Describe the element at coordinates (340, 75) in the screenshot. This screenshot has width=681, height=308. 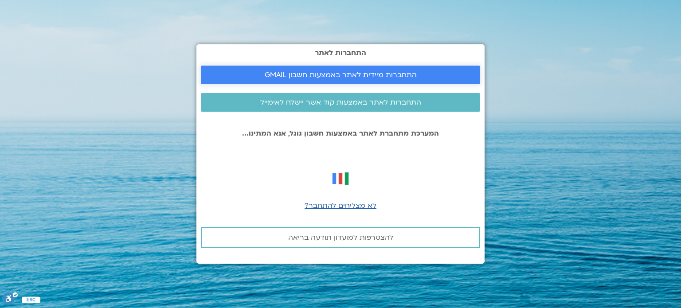
I see `span: התחברות מיידית לאתר באמצעות חשבון GMAIL` at that location.